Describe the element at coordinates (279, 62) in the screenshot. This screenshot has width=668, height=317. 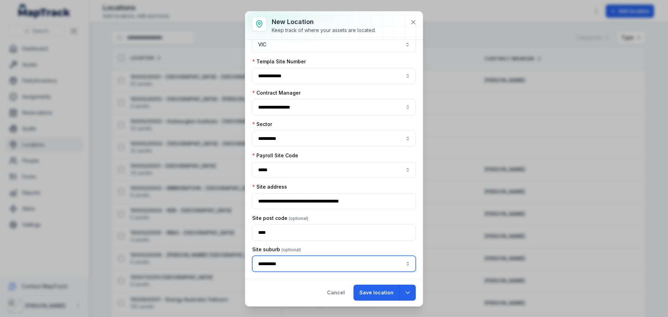
I see `label: Templa Site Number` at that location.